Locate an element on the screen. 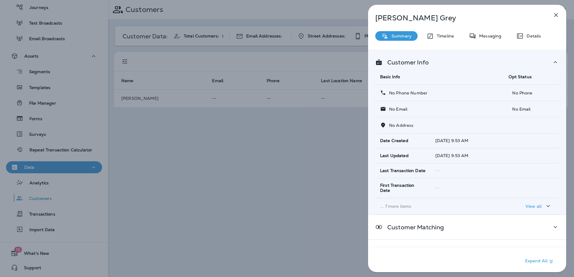 The image size is (574, 277). span: Basic Info is located at coordinates (390, 77).